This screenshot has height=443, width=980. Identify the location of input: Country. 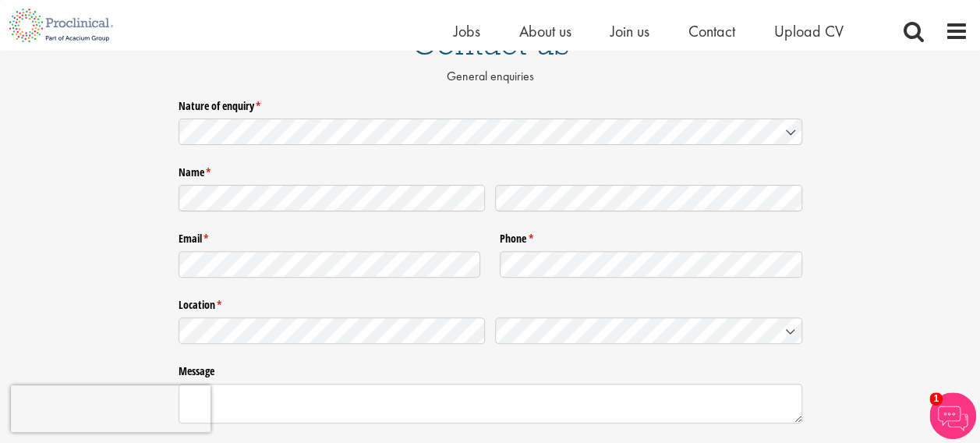
(649, 331).